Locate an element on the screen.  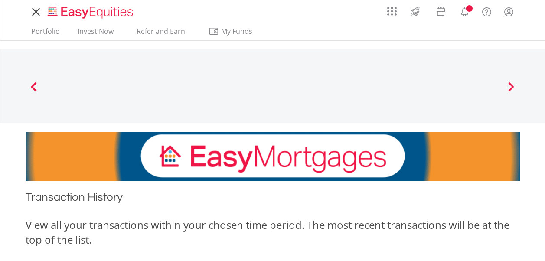
img: vouchers-v2.svg is located at coordinates (441, 11).